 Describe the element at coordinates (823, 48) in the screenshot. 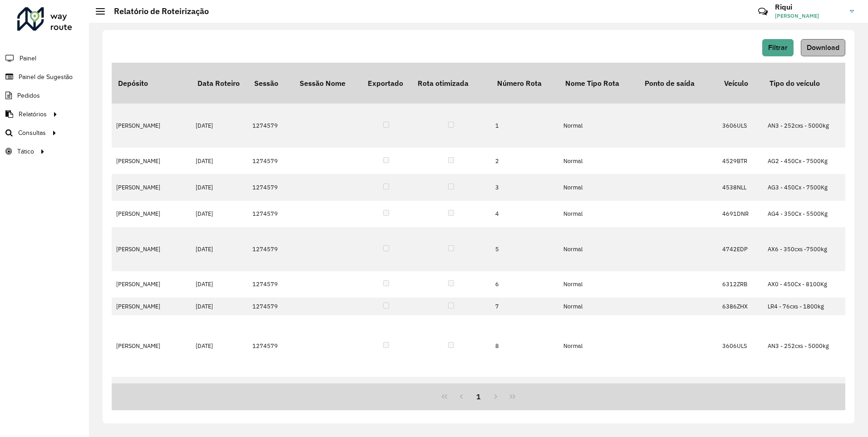

I see `button: Download` at that location.